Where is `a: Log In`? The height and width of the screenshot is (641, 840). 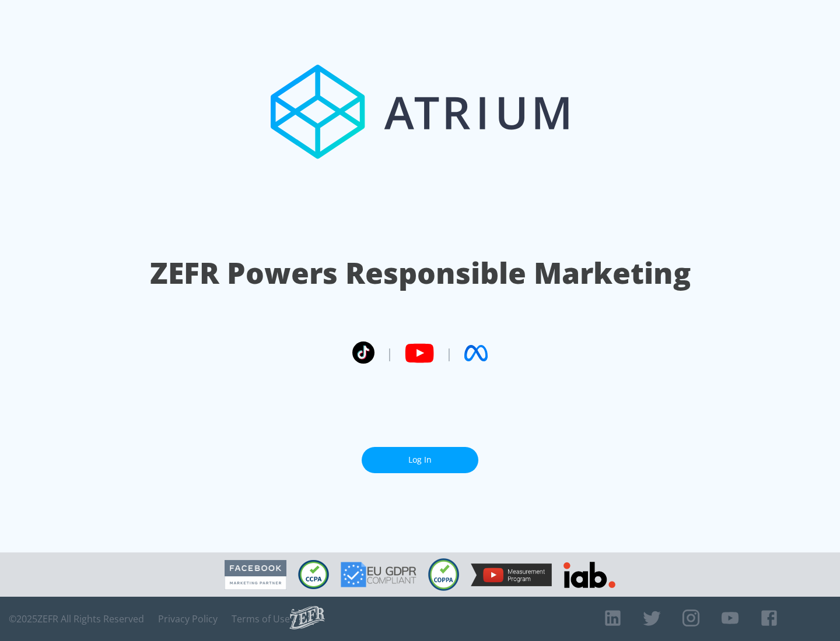
a: Log In is located at coordinates (420, 459).